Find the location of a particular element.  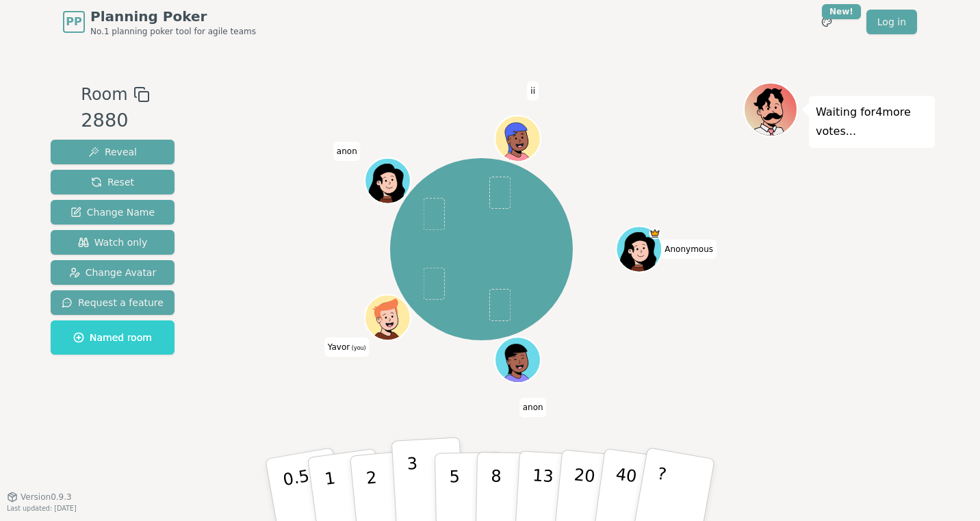

a: PPPlanning PokerNo.1 planning poker tool for agile teams is located at coordinates (160, 22).